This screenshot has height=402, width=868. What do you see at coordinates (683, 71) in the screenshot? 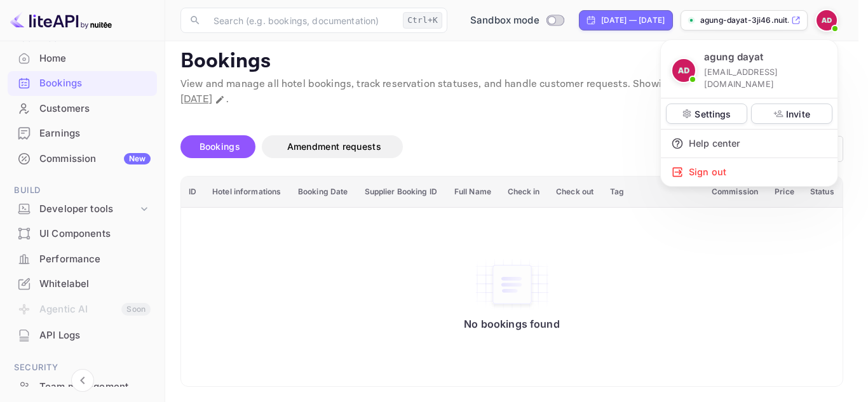
I see `img: agung dayat` at bounding box center [683, 71].